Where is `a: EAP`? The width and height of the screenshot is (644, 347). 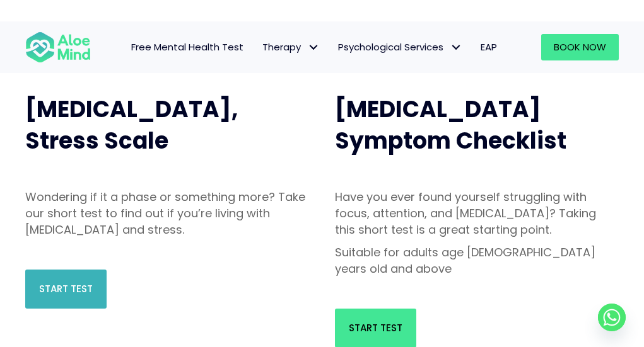
a: EAP is located at coordinates (489, 48).